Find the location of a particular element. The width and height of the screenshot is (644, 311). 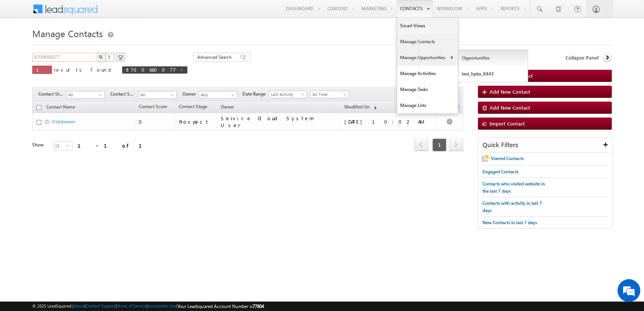

a: Terms of Service is located at coordinates (132, 306).